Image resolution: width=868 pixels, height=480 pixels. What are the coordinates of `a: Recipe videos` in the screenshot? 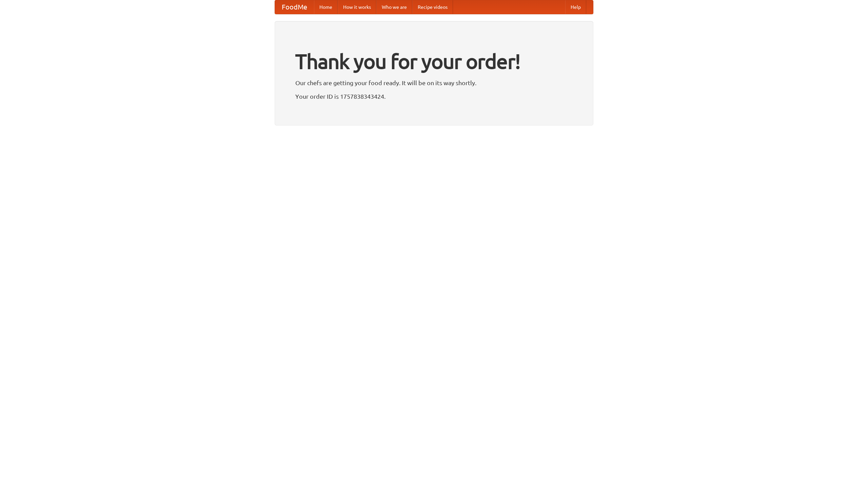 It's located at (433, 7).